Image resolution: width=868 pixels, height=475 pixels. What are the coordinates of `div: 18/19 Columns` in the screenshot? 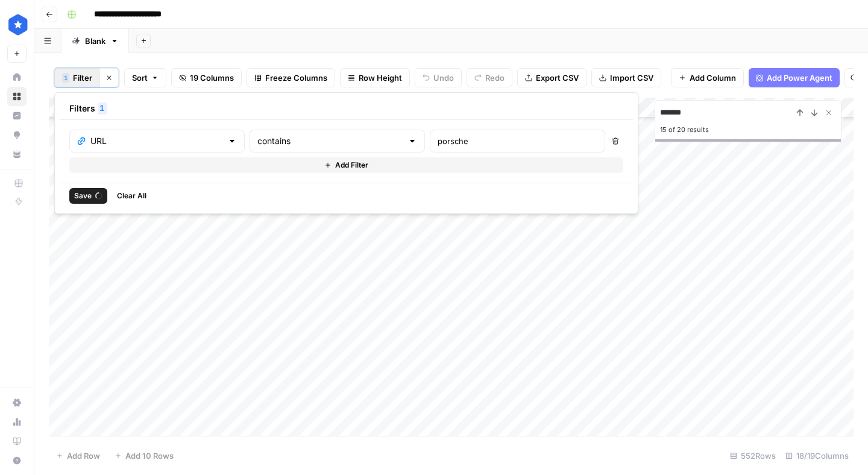 It's located at (817, 455).